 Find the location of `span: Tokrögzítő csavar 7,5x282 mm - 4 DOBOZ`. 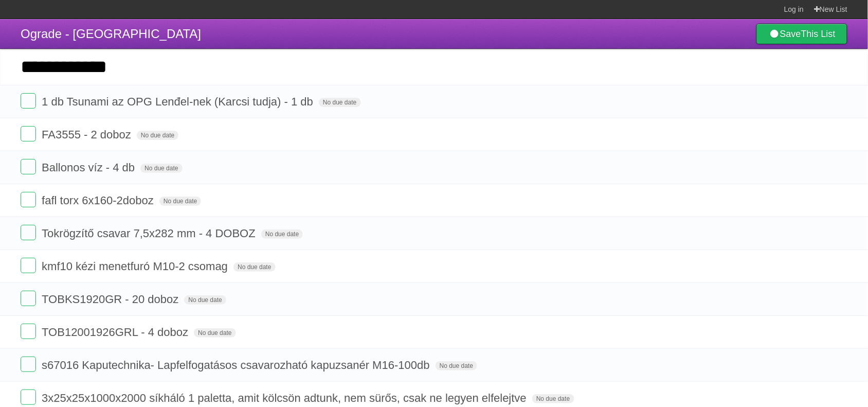

span: Tokrögzítő csavar 7,5x282 mm - 4 DOBOZ is located at coordinates (150, 233).